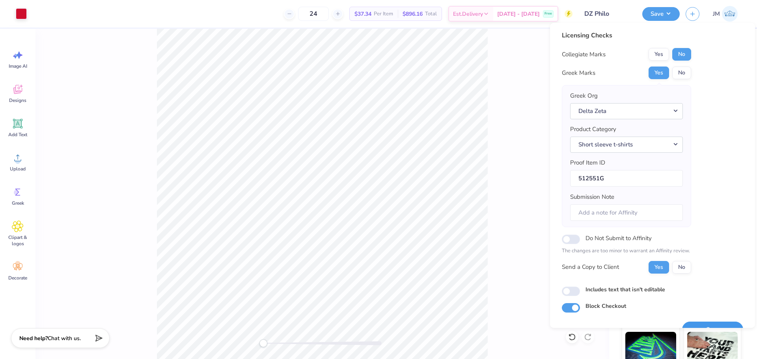  I want to click on input: Add a note for Affinity, so click(626, 213).